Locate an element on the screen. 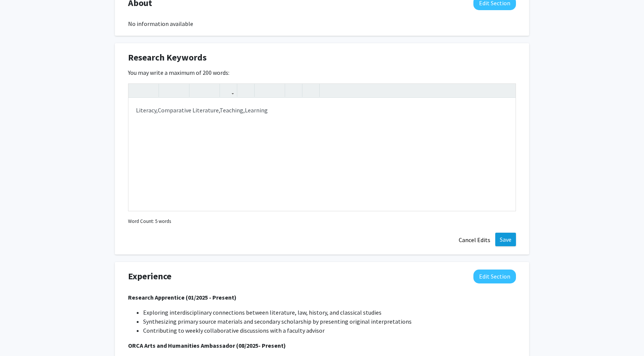 Image resolution: width=644 pixels, height=356 pixels. button: Ordered list is located at coordinates (276, 90).